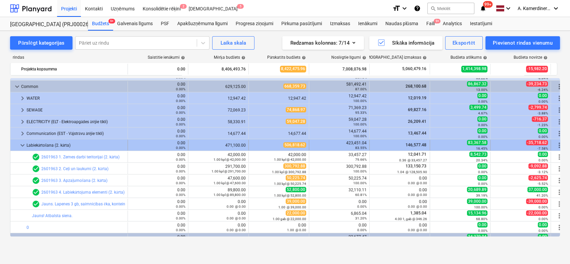 The image size is (570, 264). Describe the element at coordinates (482, 90) in the screenshot. I see `small: 13.00%` at that location.